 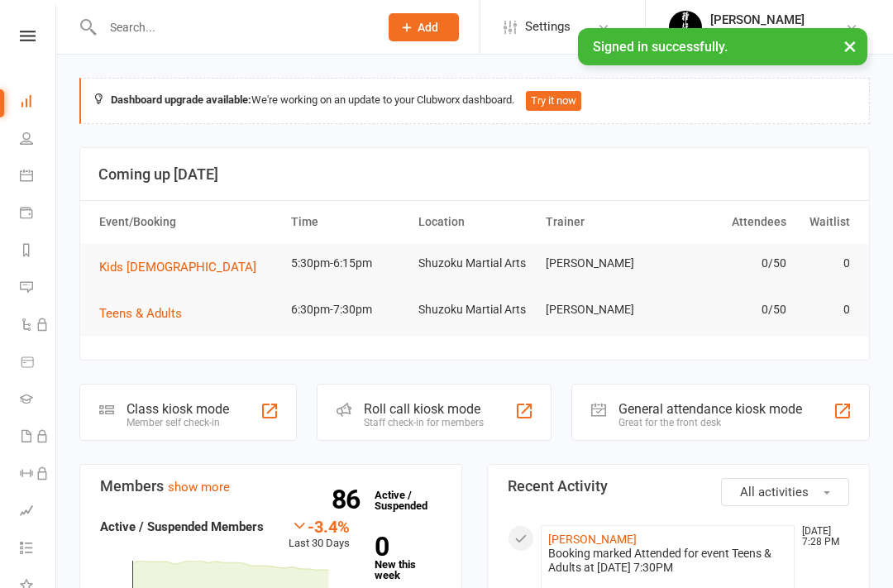 What do you see at coordinates (710, 423) in the screenshot?
I see `div: Great for the front desk` at bounding box center [710, 423].